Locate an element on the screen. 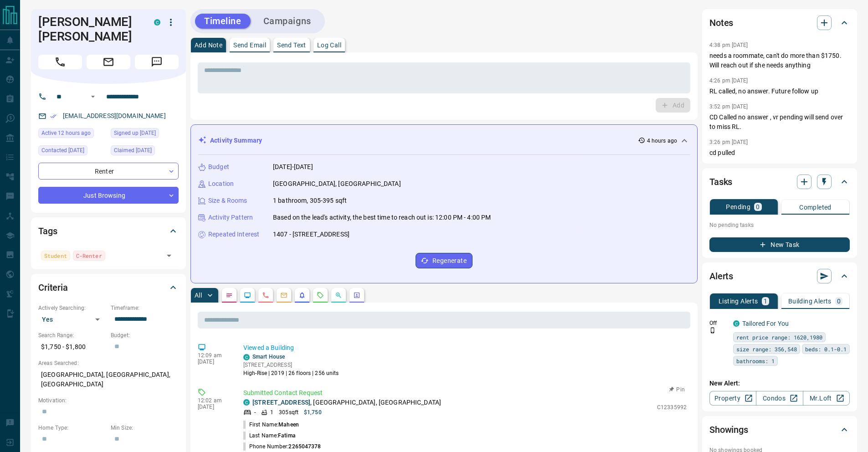 This screenshot has height=452, width=868. p: Home Type: is located at coordinates (72, 428).